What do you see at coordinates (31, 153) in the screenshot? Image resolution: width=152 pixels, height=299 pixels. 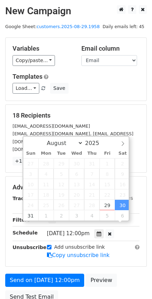 I see `span: Sun` at bounding box center [31, 153].